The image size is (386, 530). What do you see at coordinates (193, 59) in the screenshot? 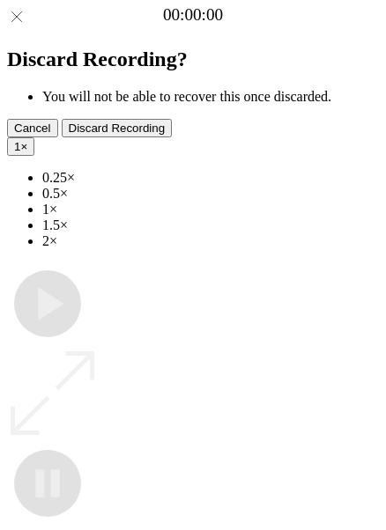
I see `h2: Discard Recording?` at bounding box center [193, 59].